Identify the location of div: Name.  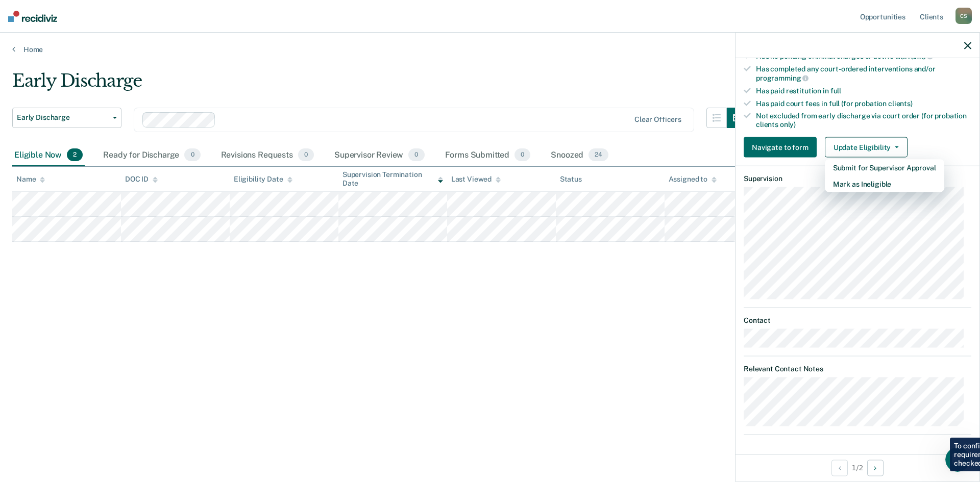
(31, 179).